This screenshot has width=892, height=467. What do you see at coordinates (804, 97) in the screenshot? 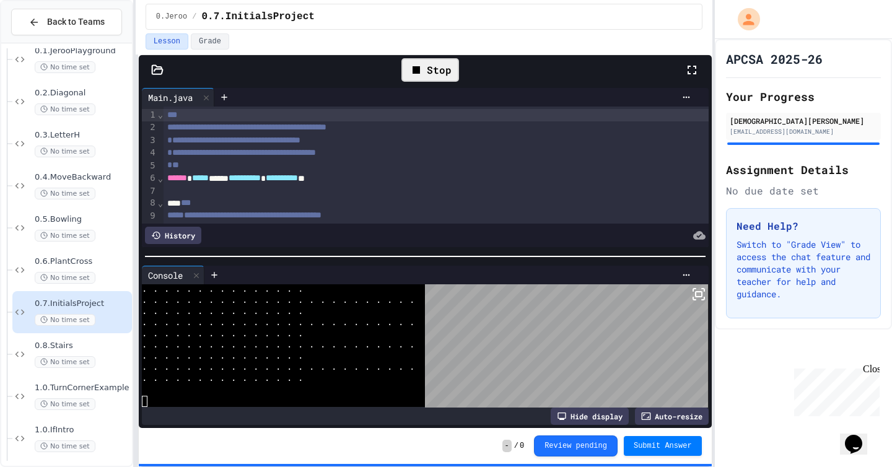
I see `h2: Your Progress` at bounding box center [804, 97].